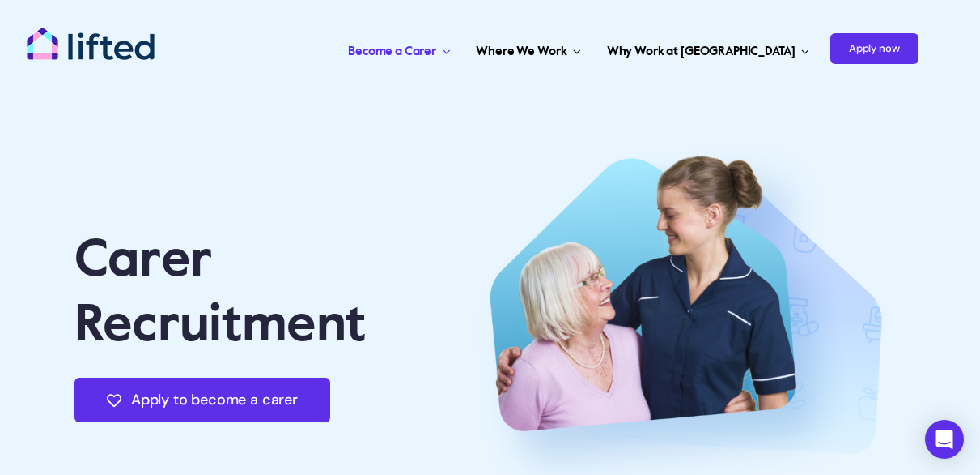 The image size is (980, 475). I want to click on div: Open Intercom Messenger, so click(944, 439).